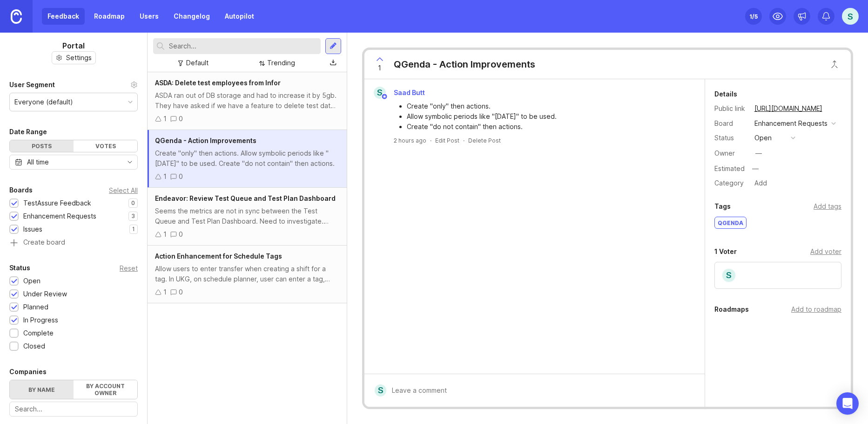 The height and width of the screenshot is (424, 868). I want to click on div: All time, so click(38, 162).